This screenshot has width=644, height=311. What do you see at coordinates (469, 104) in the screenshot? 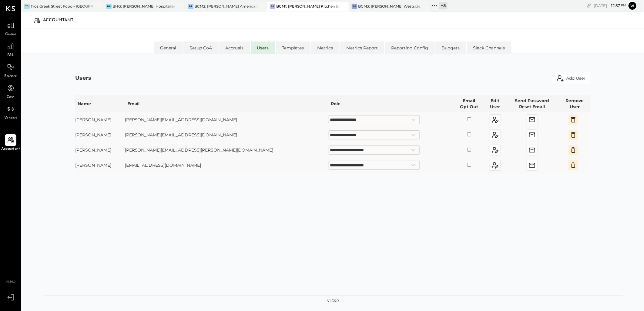
I see `th: Email Opt Out` at bounding box center [469, 104].